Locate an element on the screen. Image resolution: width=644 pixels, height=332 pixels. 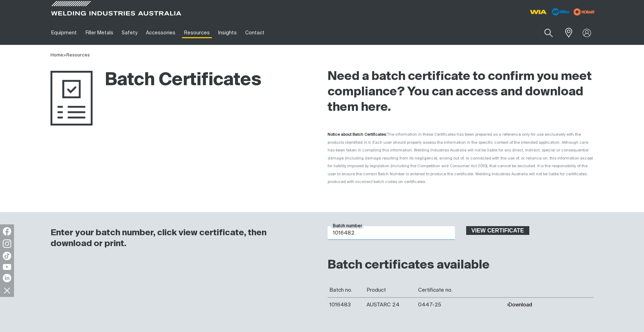
button: View certificate is located at coordinates (498, 231).